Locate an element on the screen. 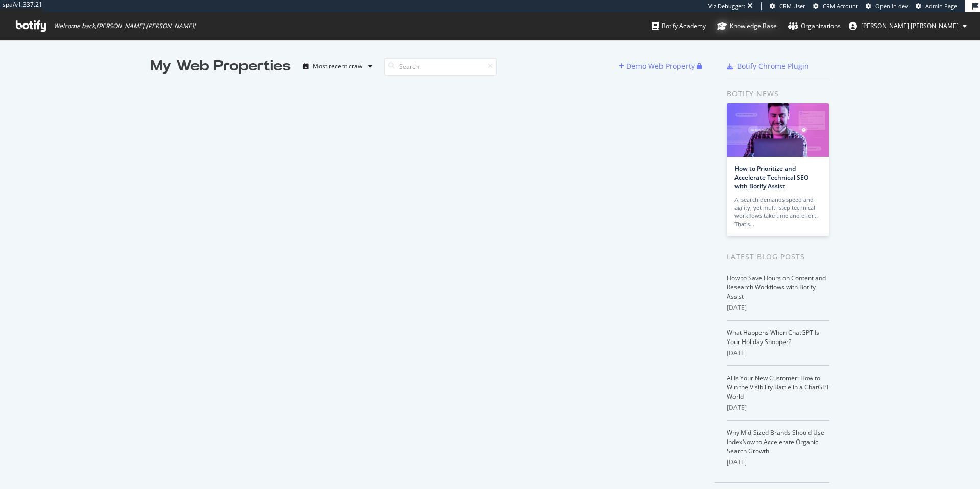  a: Botify Chrome Plugin is located at coordinates (768, 67).